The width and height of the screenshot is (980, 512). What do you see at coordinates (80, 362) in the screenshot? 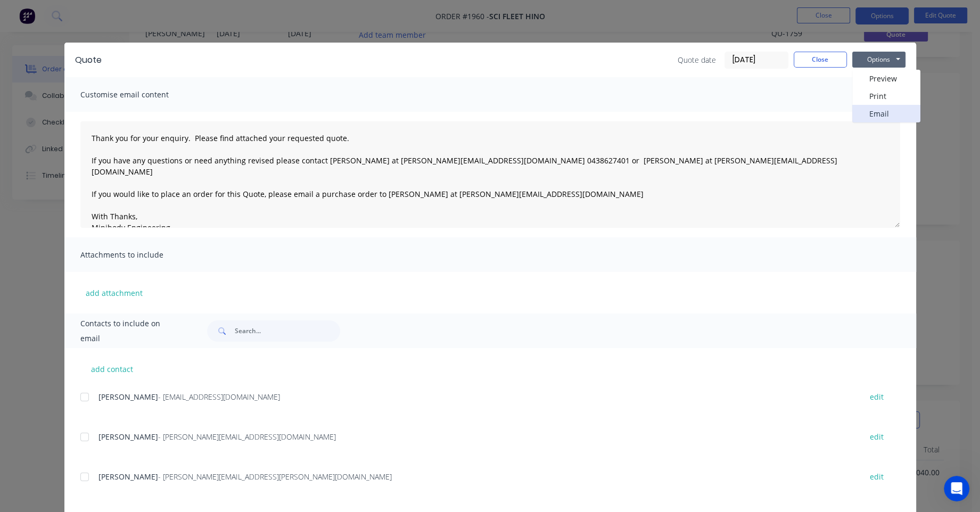
I see `span: Messages` at bounding box center [80, 362].